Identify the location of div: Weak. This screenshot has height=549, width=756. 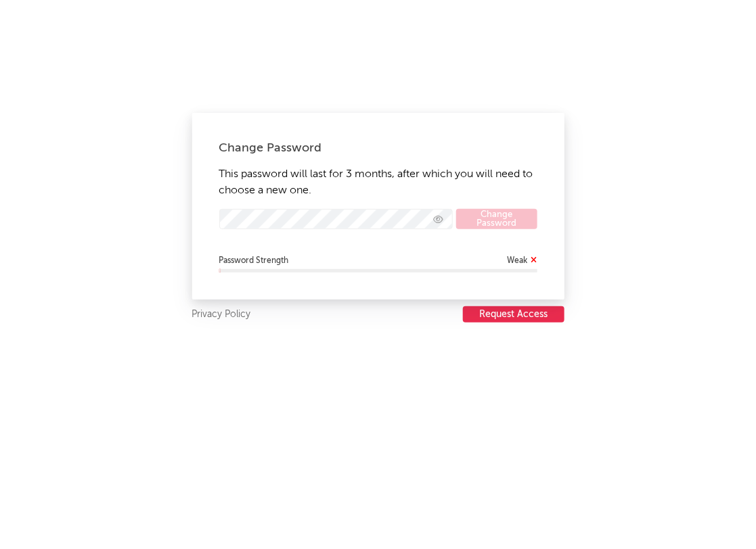
(518, 261).